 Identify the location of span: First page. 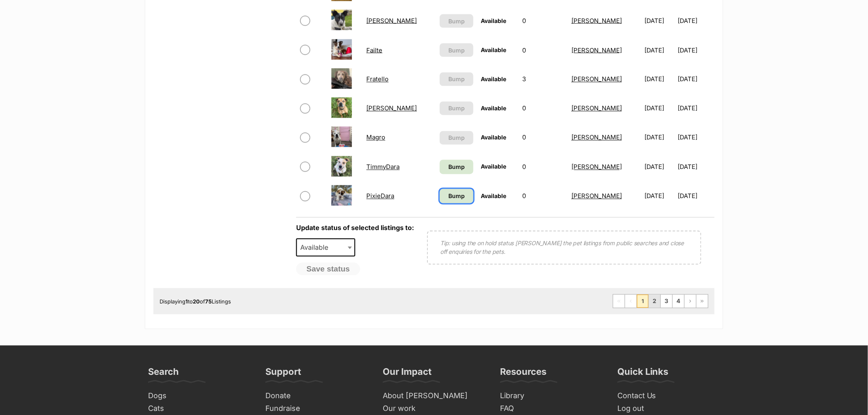
(619, 301).